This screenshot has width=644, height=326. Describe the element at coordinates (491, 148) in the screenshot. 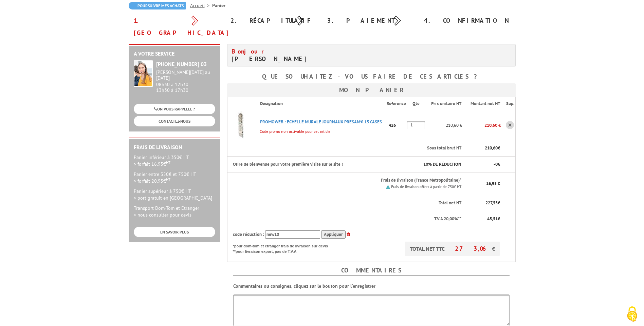

I see `span: 210,60` at that location.